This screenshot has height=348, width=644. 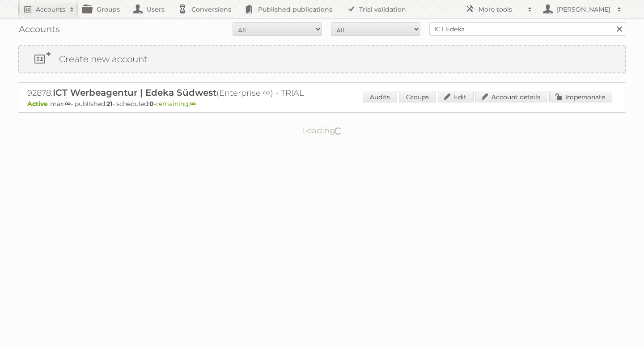 I want to click on strong: 21, so click(x=109, y=104).